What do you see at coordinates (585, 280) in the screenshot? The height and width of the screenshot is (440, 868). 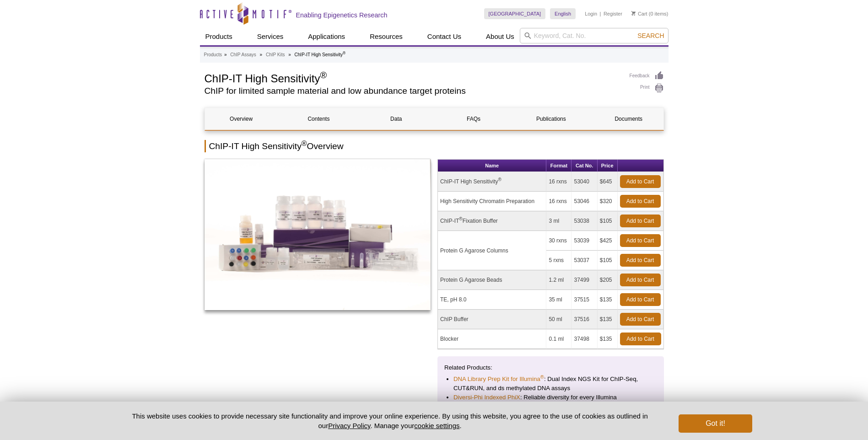 I see `td: 37499` at bounding box center [585, 280].